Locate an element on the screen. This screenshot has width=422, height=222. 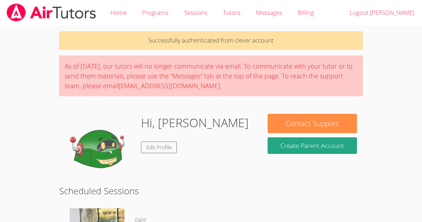
p: Successfully authenticated from clever account is located at coordinates (211, 40).